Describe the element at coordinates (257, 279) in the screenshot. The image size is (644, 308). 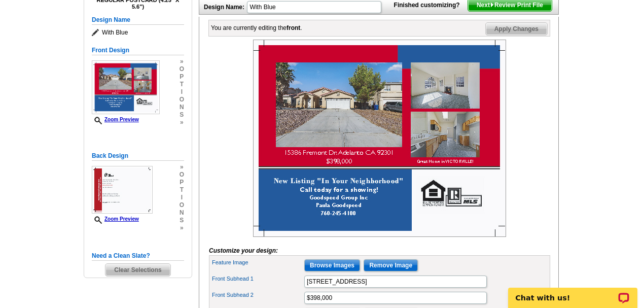
I see `label: Front Subhead 1` at that location.